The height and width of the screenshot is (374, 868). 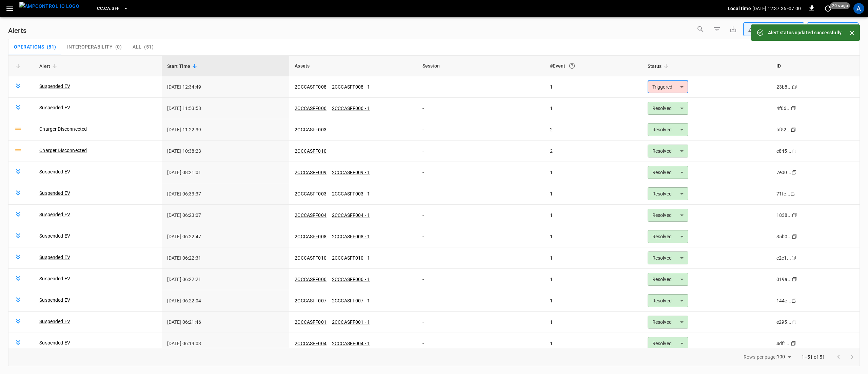 I want to click on div: e845..., so click(x=784, y=151).